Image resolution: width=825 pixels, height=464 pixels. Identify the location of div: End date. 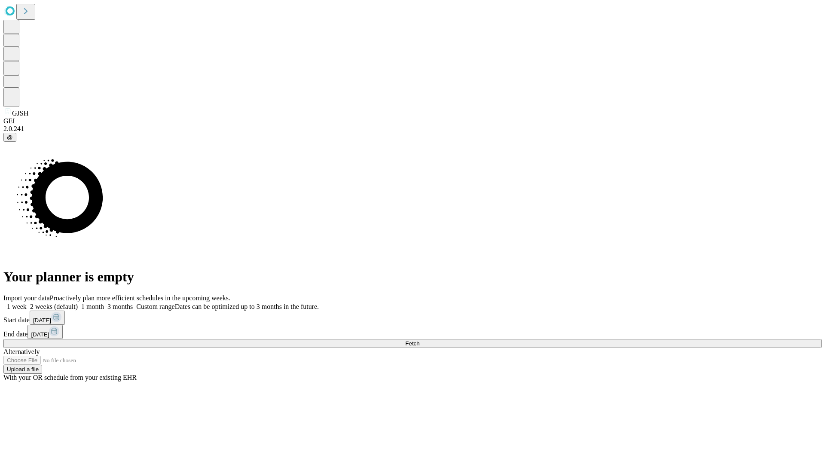
(412, 332).